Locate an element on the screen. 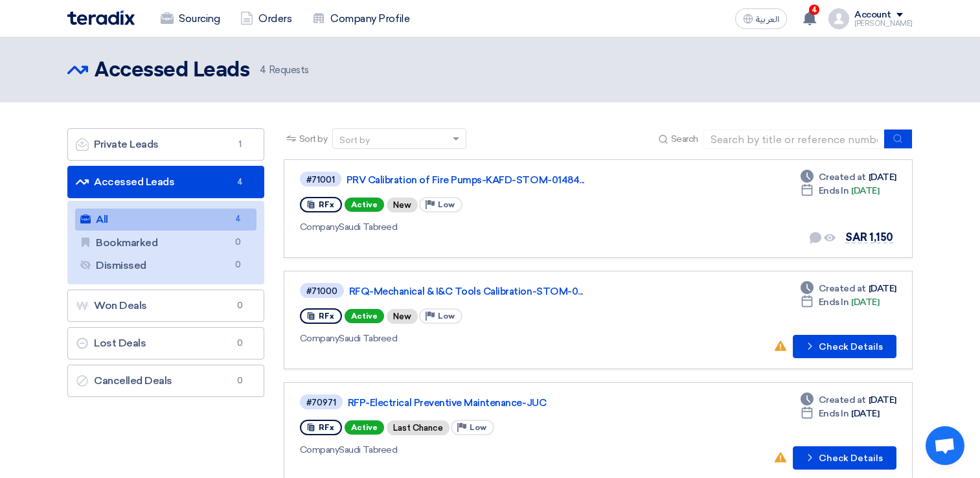 The image size is (980, 478). a: All is located at coordinates (166, 220).